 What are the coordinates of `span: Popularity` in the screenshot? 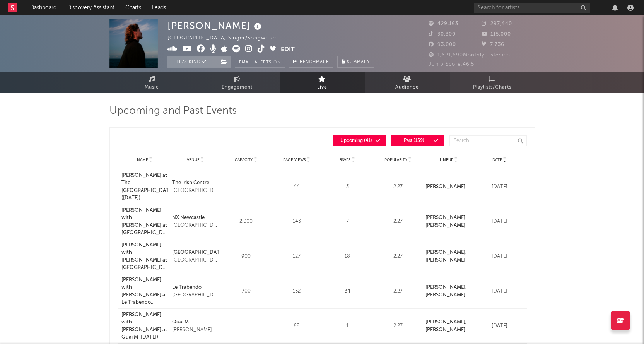 It's located at (396, 159).